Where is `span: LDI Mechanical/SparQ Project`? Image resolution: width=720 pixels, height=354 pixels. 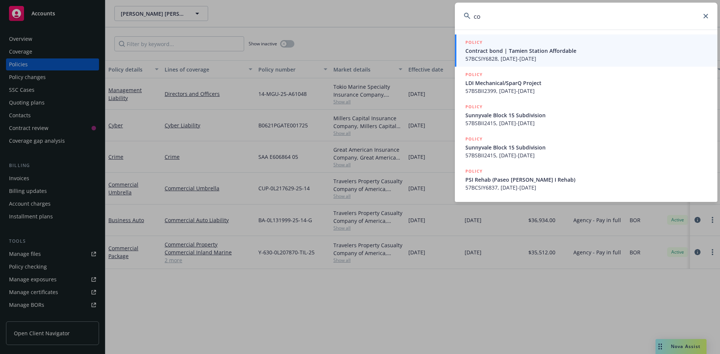
span: LDI Mechanical/SparQ Project is located at coordinates (587, 83).